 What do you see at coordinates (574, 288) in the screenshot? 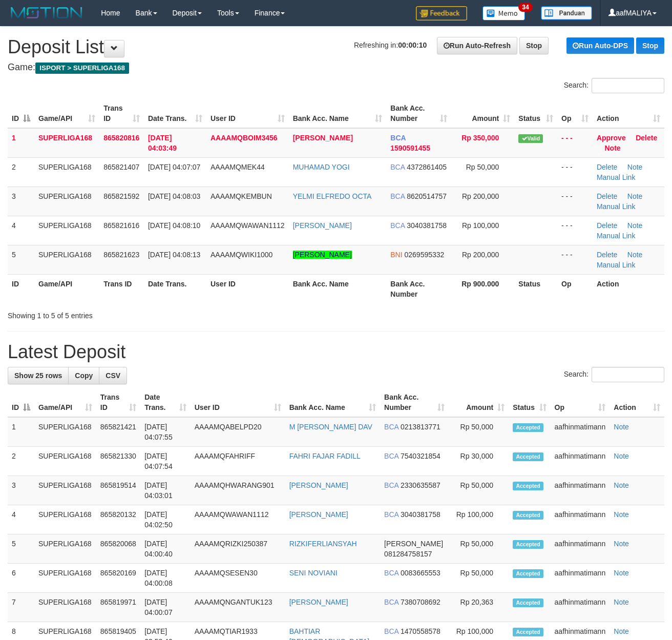
I see `th: Op` at bounding box center [574, 288].